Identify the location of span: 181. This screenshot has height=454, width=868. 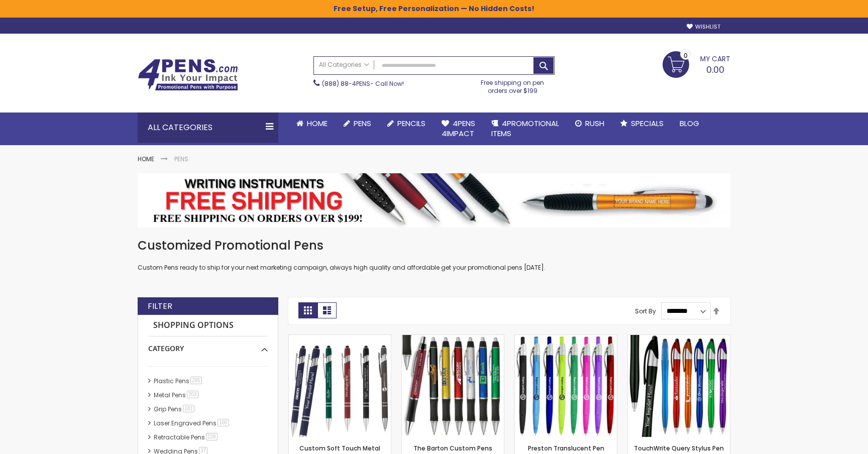
(188, 408).